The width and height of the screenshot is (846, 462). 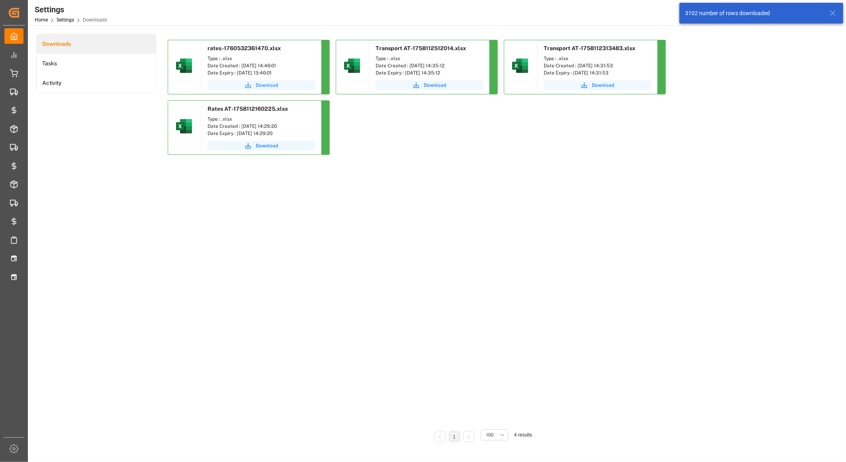 I want to click on li: 1, so click(x=455, y=437).